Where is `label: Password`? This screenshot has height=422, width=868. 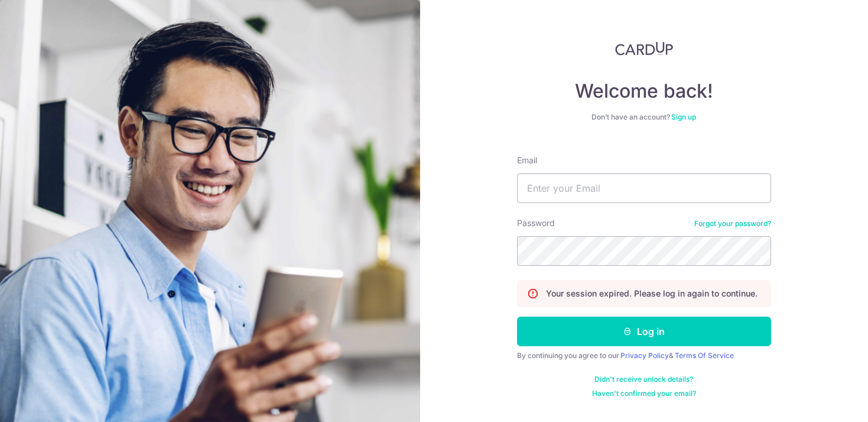 label: Password is located at coordinates (536, 223).